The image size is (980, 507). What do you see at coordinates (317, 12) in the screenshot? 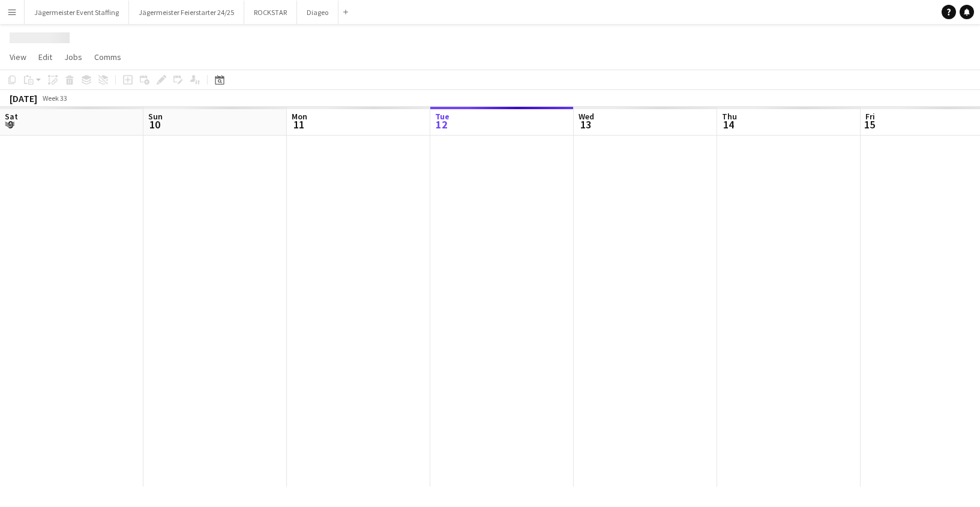
I see `button: Diageo` at bounding box center [317, 12].